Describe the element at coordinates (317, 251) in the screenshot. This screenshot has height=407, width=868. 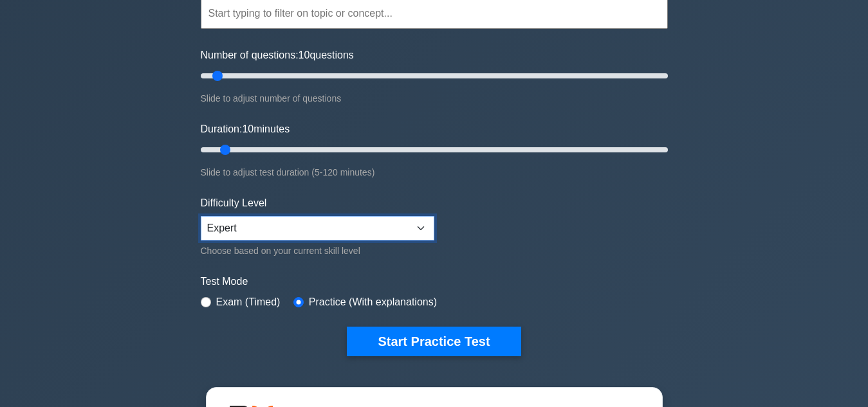
I see `div: Choose based on your current skill level` at that location.